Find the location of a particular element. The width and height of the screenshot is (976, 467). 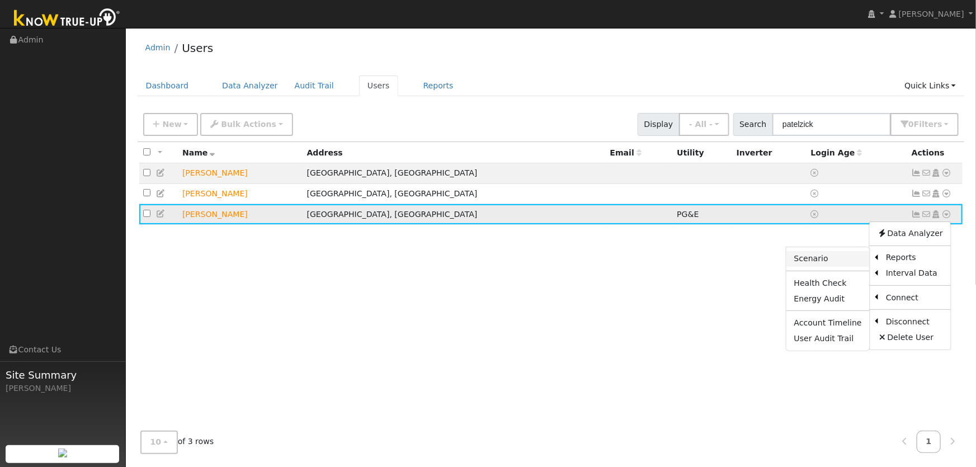

span: Site Summary is located at coordinates (63, 375).